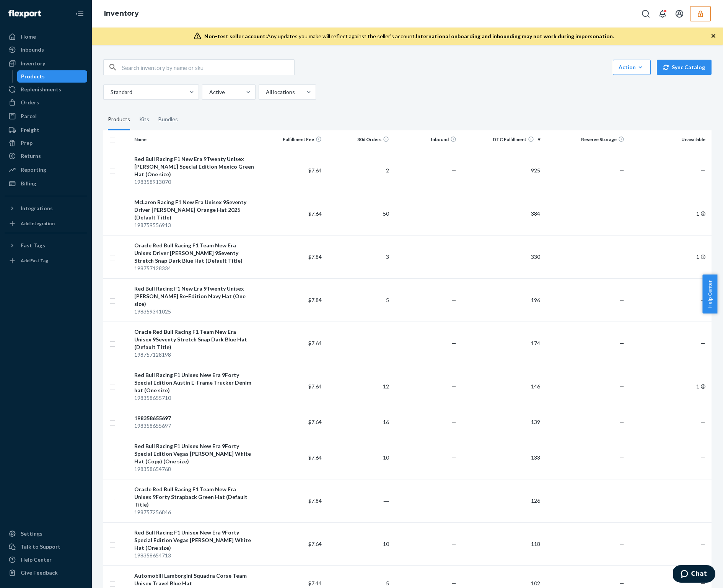  Describe the element at coordinates (39, 573) in the screenshot. I see `div: Give Feedback` at that location.